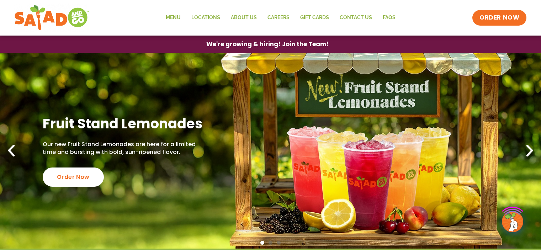 Image resolution: width=541 pixels, height=250 pixels. Describe the element at coordinates (262, 243) in the screenshot. I see `span: Go to slide 1` at that location.